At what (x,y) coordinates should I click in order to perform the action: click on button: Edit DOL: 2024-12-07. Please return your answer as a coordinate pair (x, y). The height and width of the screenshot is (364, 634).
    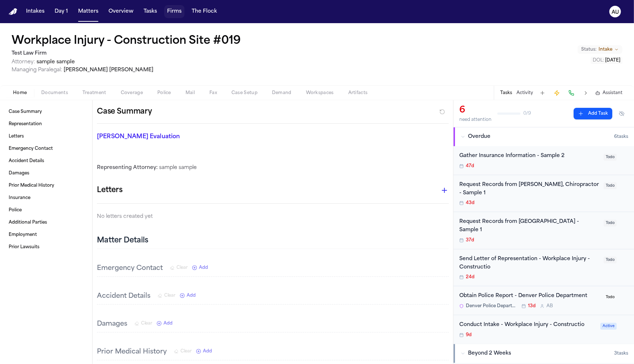
    Looking at the image, I should click on (607, 60).